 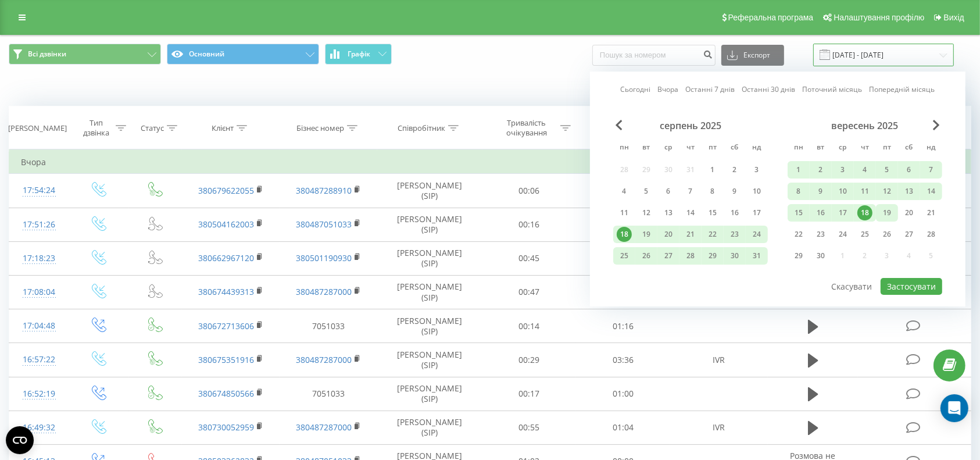 I want to click on div: 21, so click(x=691, y=235).